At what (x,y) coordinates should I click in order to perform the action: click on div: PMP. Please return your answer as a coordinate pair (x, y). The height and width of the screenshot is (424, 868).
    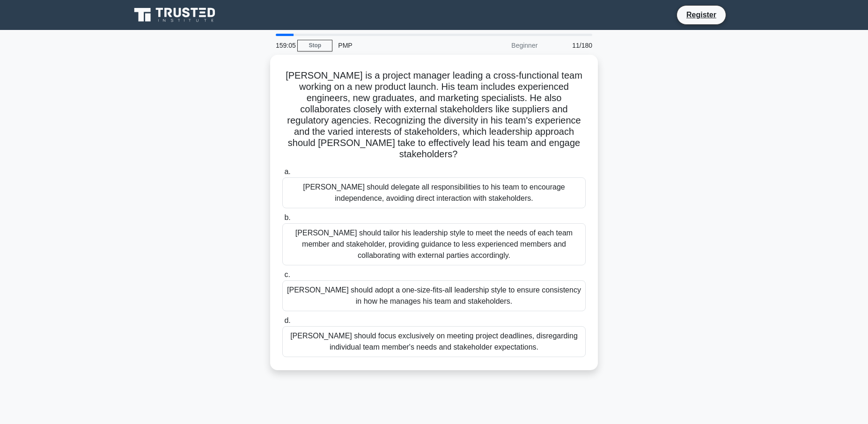
    Looking at the image, I should click on (397, 45).